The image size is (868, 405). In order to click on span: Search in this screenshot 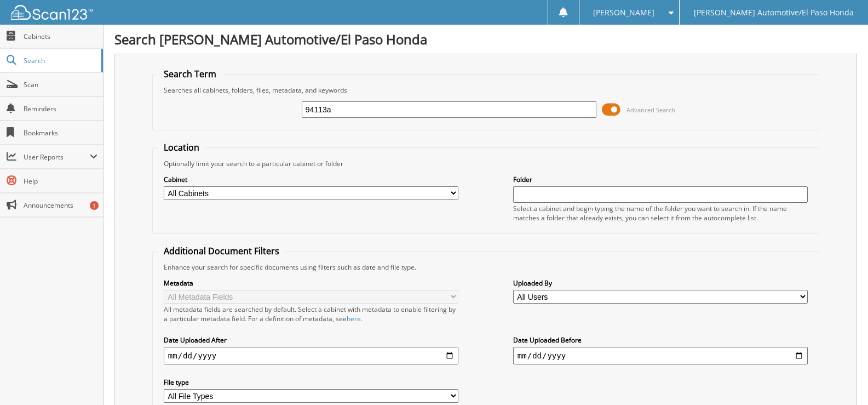, I will do `click(60, 60)`.